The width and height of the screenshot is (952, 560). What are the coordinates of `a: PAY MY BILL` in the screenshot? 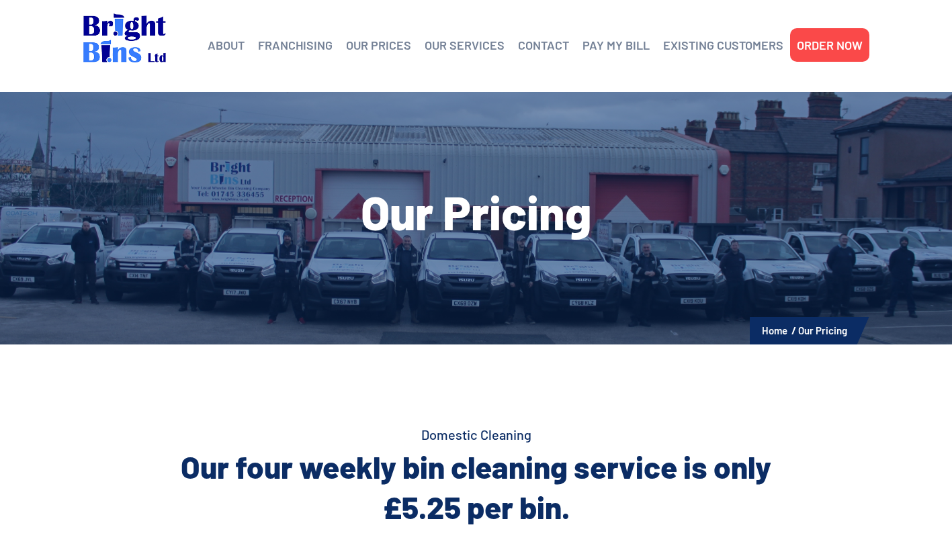 It's located at (616, 45).